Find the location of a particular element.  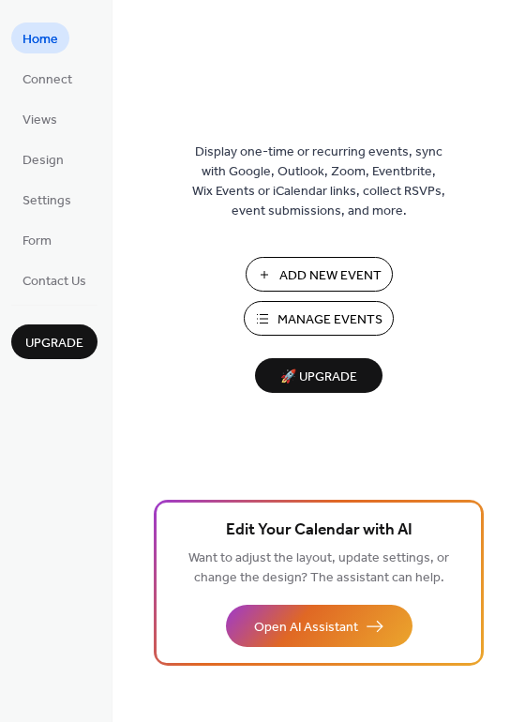

a: Views is located at coordinates (39, 118).